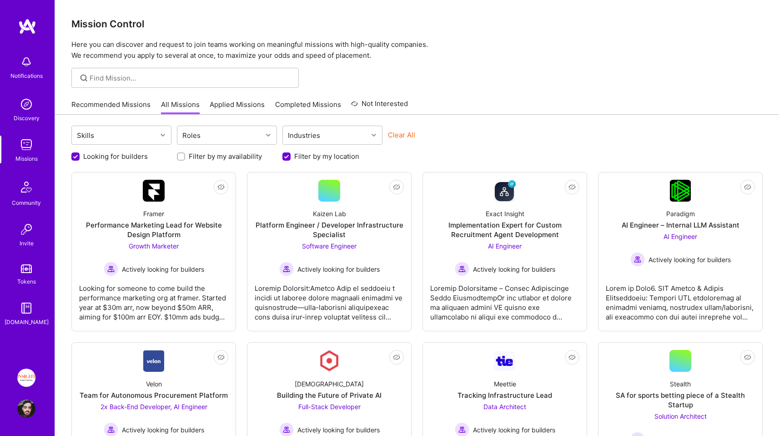 The image size is (779, 436). I want to click on img: Invite, so click(26, 229).